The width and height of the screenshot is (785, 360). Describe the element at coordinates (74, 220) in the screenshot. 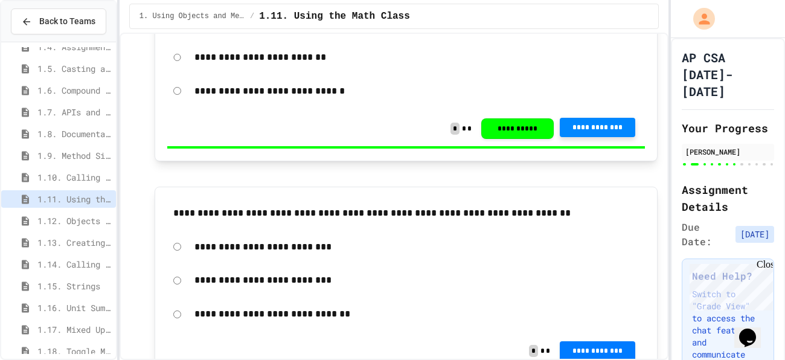

I see `span: 1.12. Objects - Instances of Classes` at that location.